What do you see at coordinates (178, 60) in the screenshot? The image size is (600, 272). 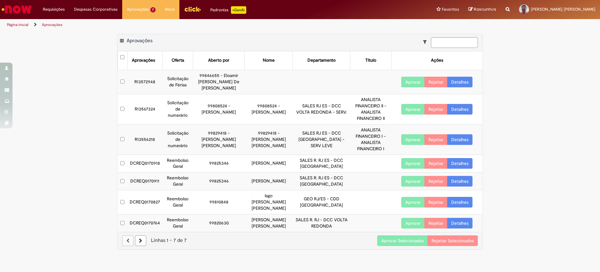 I see `div: Oferta` at bounding box center [178, 60].